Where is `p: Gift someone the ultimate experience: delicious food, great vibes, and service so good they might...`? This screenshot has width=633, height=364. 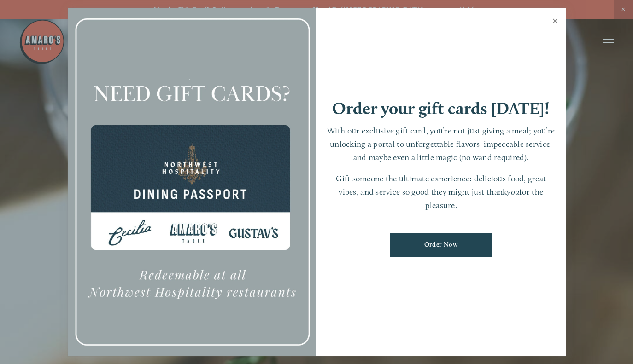 p: Gift someone the ultimate experience: delicious food, great vibes, and service so good they might... is located at coordinates (440, 192).